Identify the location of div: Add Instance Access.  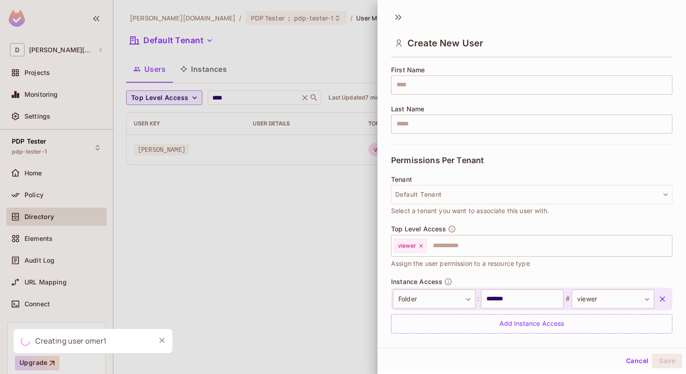
(532, 323).